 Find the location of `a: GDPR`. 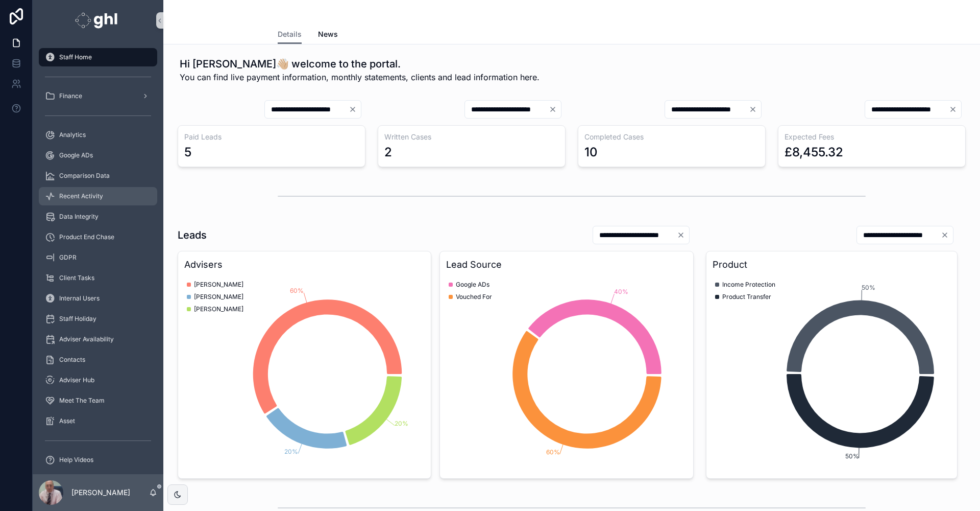

a: GDPR is located at coordinates (98, 257).